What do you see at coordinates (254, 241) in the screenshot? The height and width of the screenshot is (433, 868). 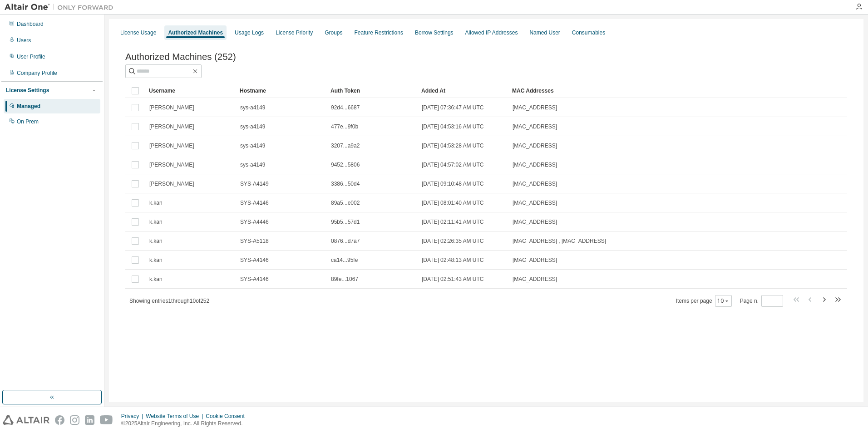 I see `span: SYS-A5118` at bounding box center [254, 241].